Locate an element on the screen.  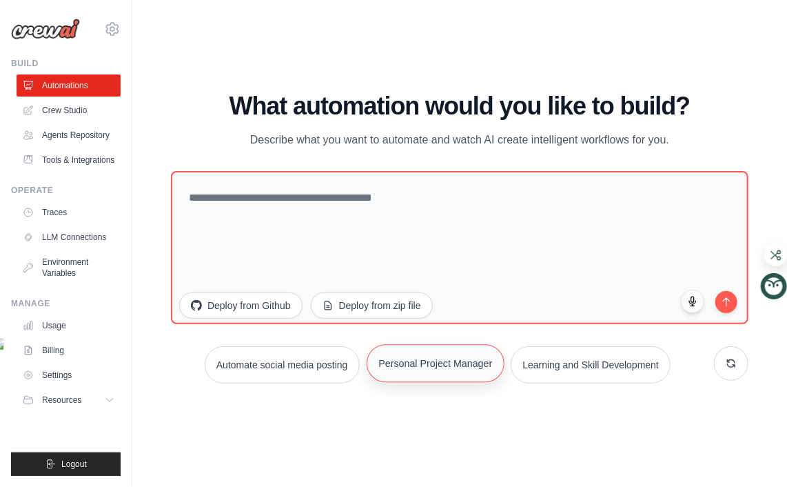
a: Agents Repository is located at coordinates (68, 135).